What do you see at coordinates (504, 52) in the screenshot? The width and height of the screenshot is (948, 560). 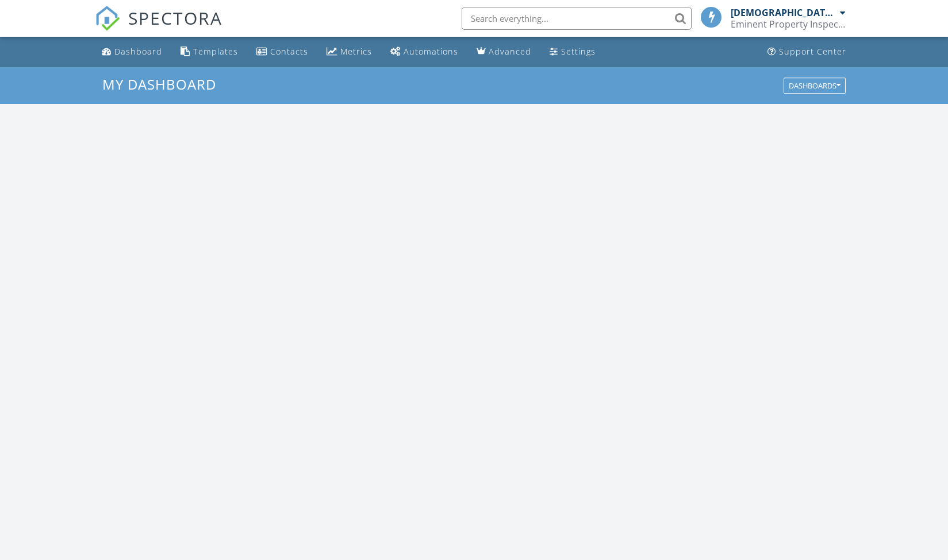 I see `a: Advanced` at bounding box center [504, 52].